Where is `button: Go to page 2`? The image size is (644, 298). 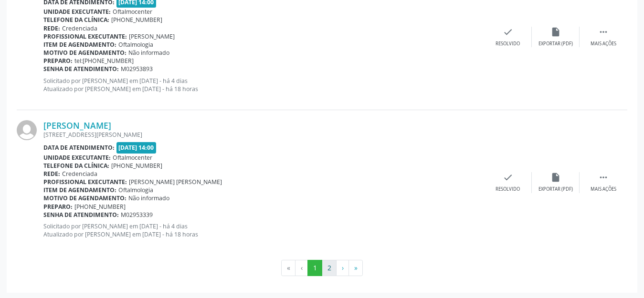 button: Go to page 2 is located at coordinates (329, 268).